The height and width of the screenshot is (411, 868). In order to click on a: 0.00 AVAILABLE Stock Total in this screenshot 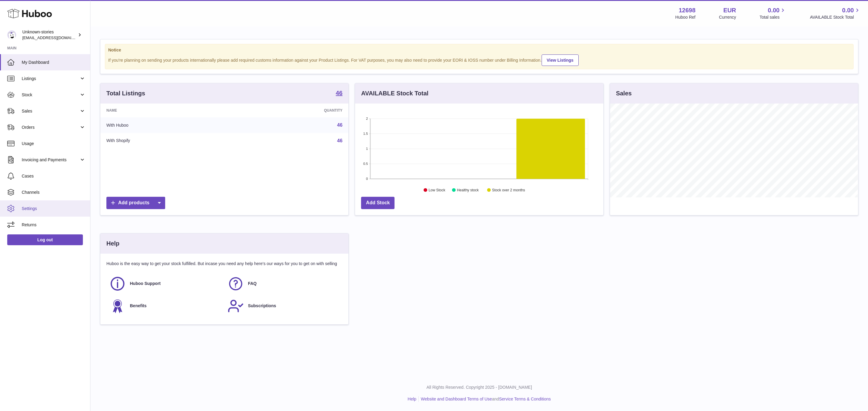, I will do `click(835, 13)`.